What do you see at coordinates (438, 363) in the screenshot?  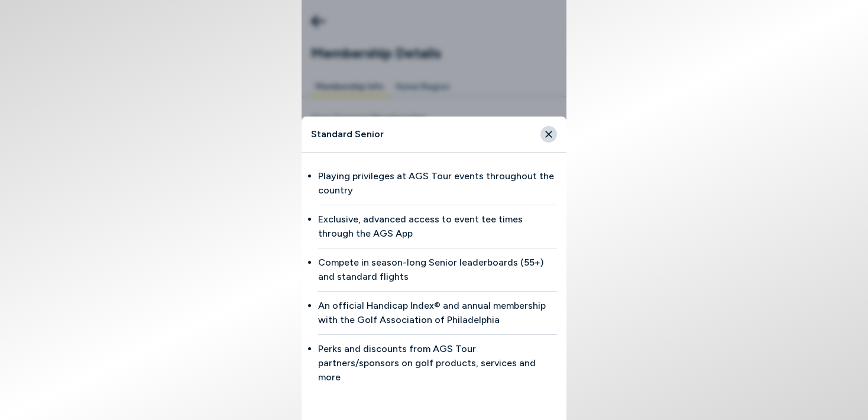 I see `div: Perks and discounts from AGS Tour partners/sponsors on golf products, services and more` at bounding box center [438, 363].